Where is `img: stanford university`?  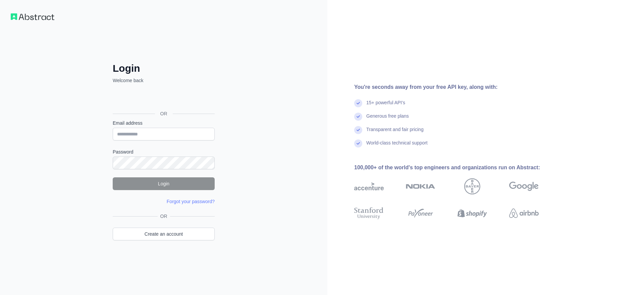 img: stanford university is located at coordinates (369, 213).